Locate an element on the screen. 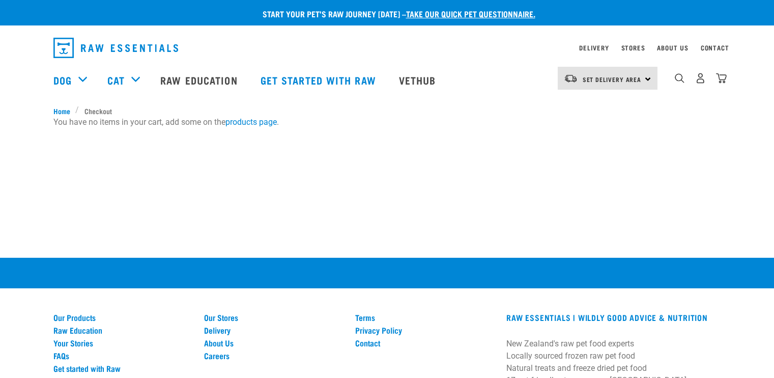 The height and width of the screenshot is (378, 774). h3: RAW ESSENTIALS | Wildly Good Advice & Nutrition is located at coordinates (613, 317).